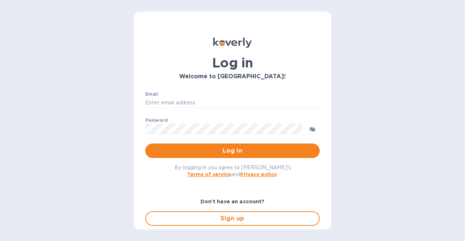  What do you see at coordinates (232, 219) in the screenshot?
I see `button: Sign up` at bounding box center [232, 219].